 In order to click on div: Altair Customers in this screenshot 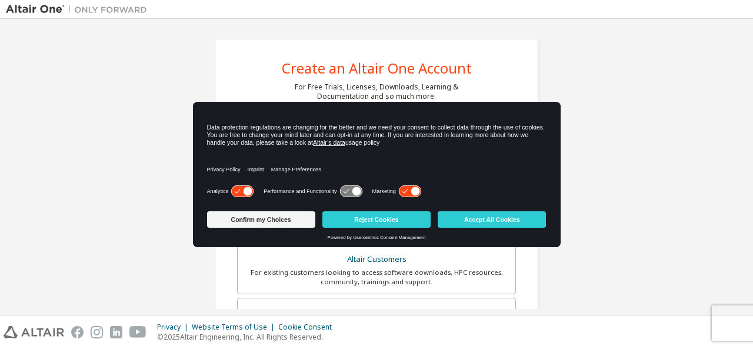, I will do `click(377, 260)`.